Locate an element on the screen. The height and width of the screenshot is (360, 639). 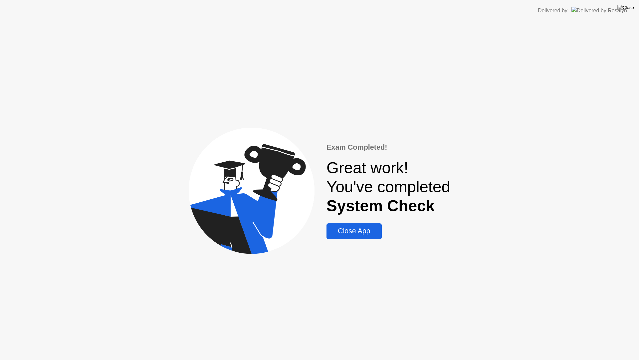
button: Close App is located at coordinates (354, 231).